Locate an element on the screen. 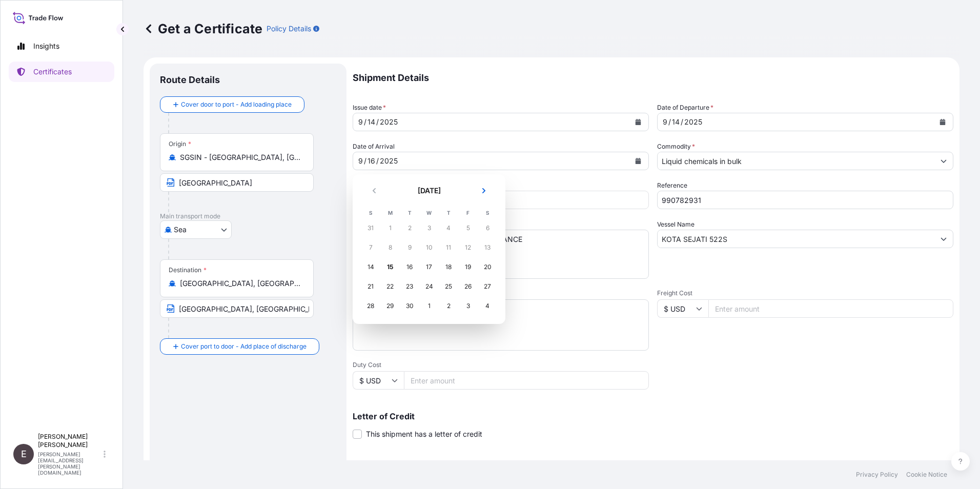 The width and height of the screenshot is (980, 489). div: Friday, September 26, 2025 is located at coordinates (468, 286).